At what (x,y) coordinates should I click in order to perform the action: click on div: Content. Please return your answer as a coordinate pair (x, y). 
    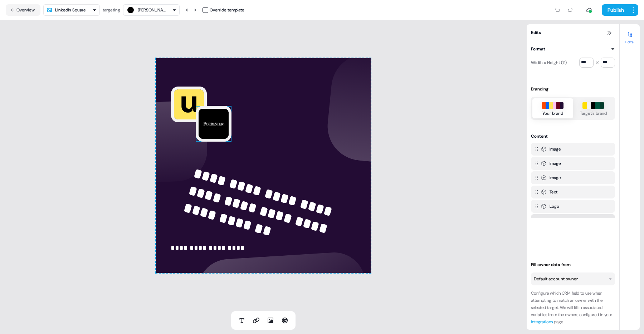
    Looking at the image, I should click on (539, 136).